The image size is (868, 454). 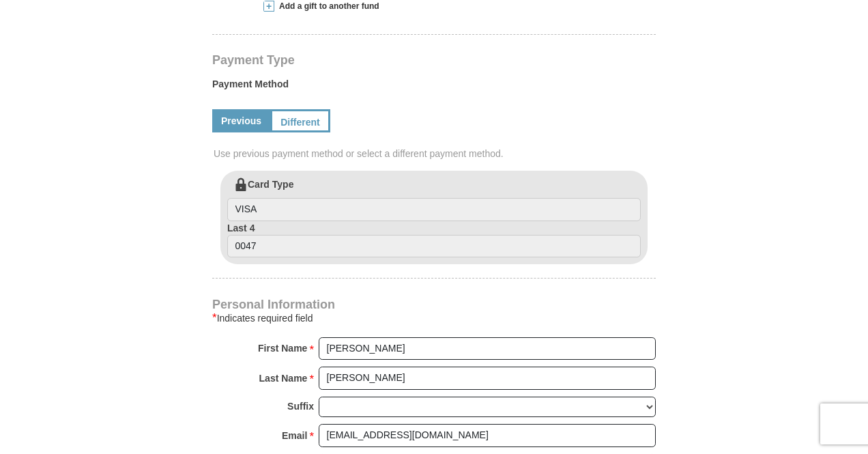 I want to click on span: Use previous payment method or select a different payment method., so click(x=435, y=153).